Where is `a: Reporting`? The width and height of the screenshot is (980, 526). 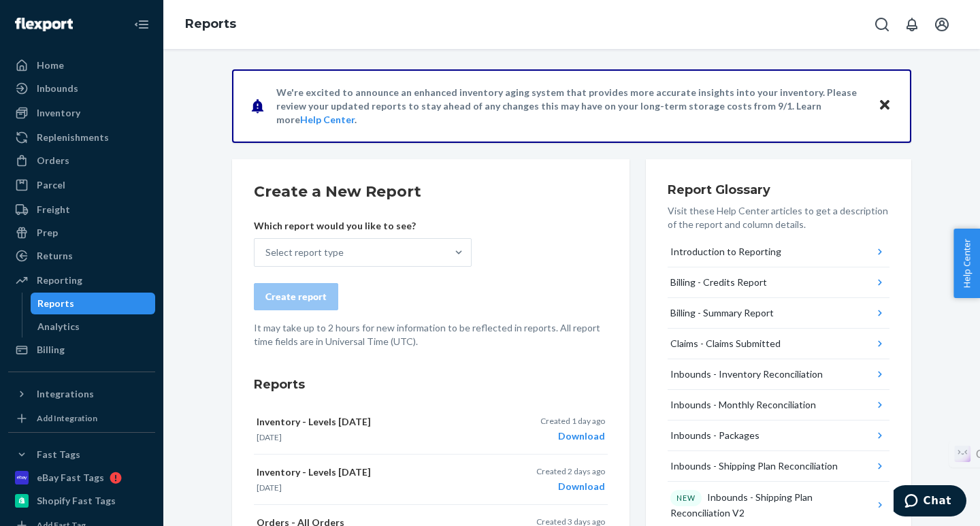
a: Reporting is located at coordinates (82, 280).